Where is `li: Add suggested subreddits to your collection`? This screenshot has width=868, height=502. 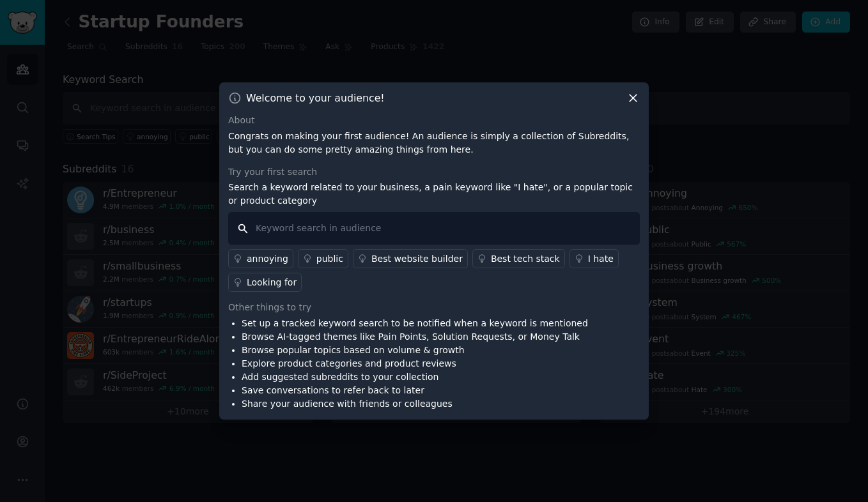 li: Add suggested subreddits to your collection is located at coordinates (415, 377).